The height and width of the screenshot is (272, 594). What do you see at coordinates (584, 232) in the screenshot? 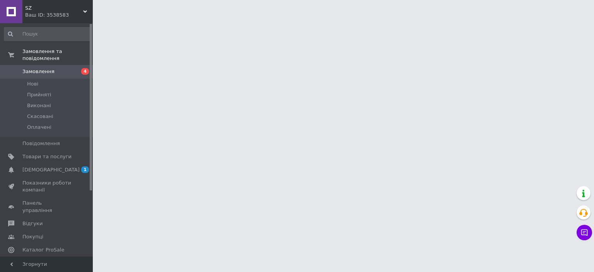
I see `button: Чат з покупцем` at bounding box center [584, 232].